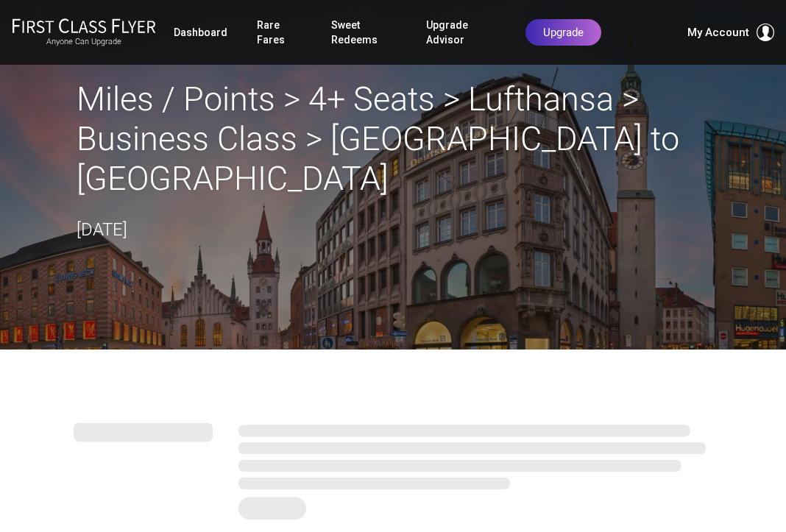 The height and width of the screenshot is (532, 786). I want to click on a: Rare Fares, so click(279, 32).